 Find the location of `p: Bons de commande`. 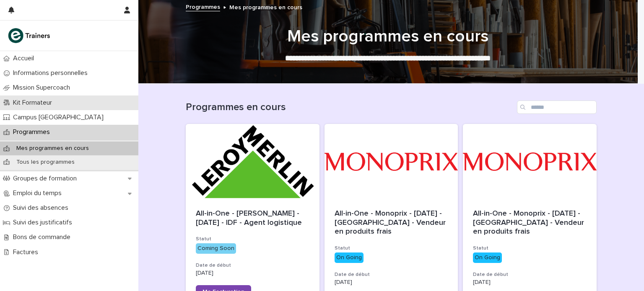

p: Bons de commande is located at coordinates (43, 237).